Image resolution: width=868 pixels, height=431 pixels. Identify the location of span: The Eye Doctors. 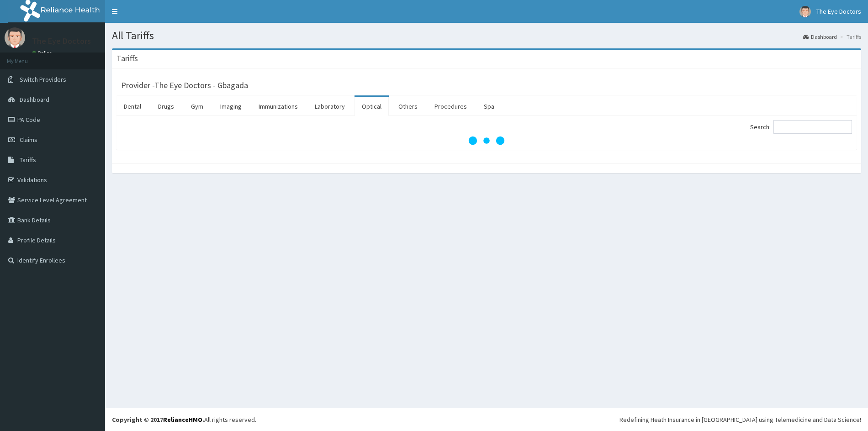
(839, 12).